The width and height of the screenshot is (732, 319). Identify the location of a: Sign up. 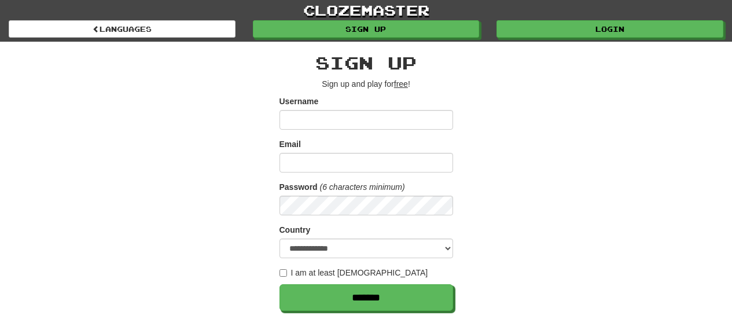
(366, 29).